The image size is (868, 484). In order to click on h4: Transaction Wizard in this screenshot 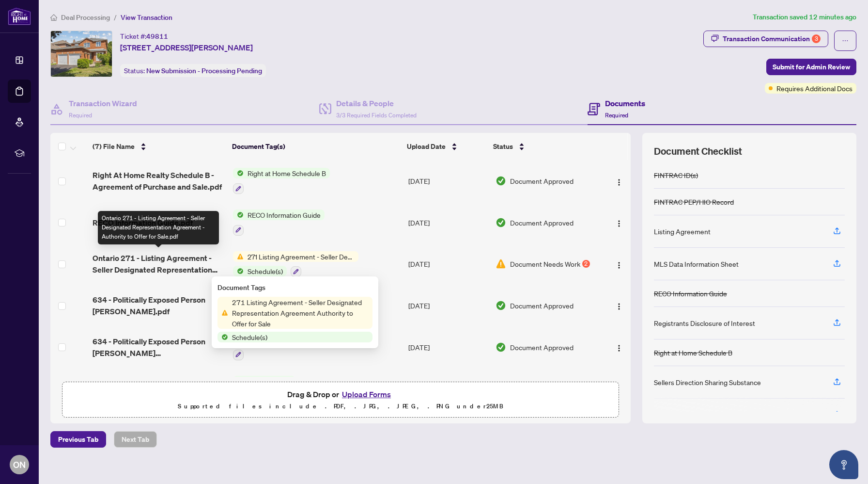, I will do `click(103, 104)`.